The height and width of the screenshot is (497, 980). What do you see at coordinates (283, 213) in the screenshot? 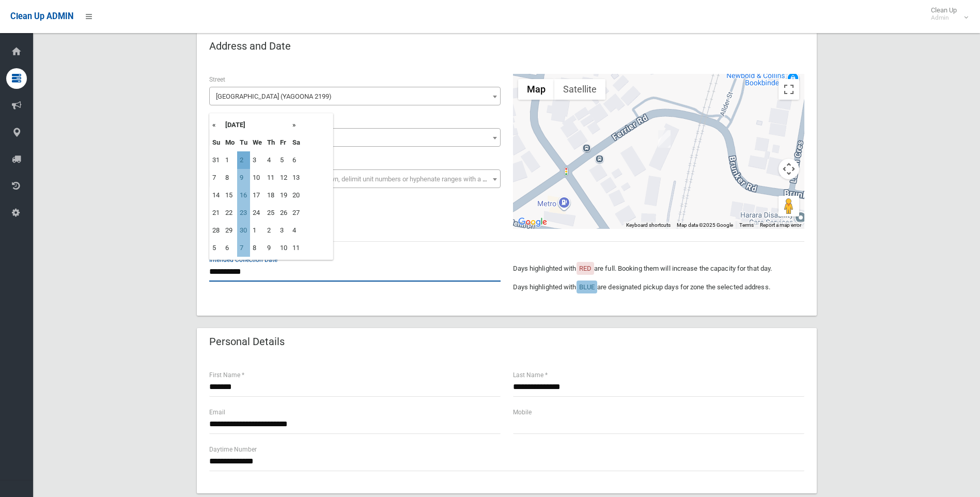
I see `td: 26` at bounding box center [283, 213].